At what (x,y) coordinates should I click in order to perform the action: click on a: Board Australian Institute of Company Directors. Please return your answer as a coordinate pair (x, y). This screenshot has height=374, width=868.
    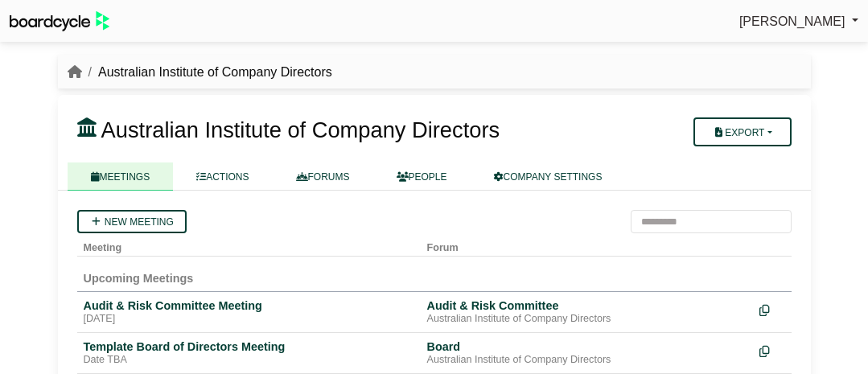
    Looking at the image, I should click on (586, 353).